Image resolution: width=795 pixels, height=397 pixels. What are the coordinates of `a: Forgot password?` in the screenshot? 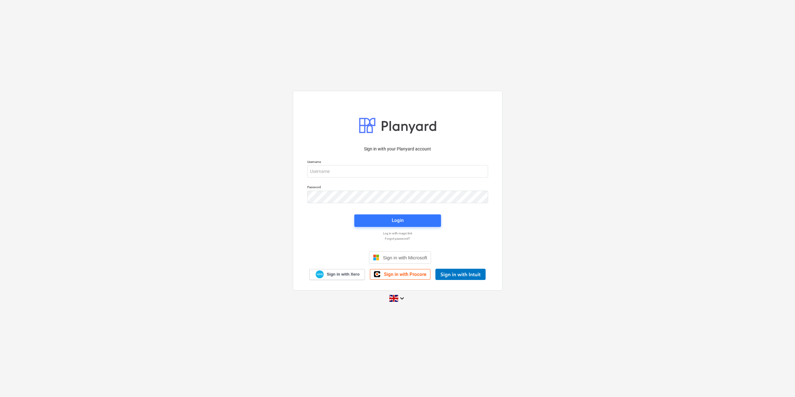 It's located at (398, 238).